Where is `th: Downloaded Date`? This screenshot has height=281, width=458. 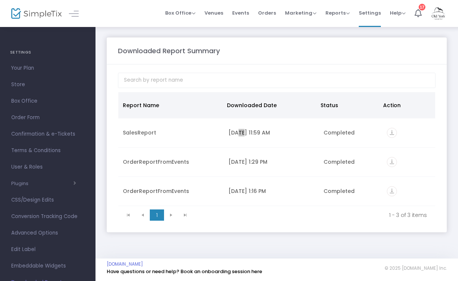 th: Downloaded Date is located at coordinates (270, 105).